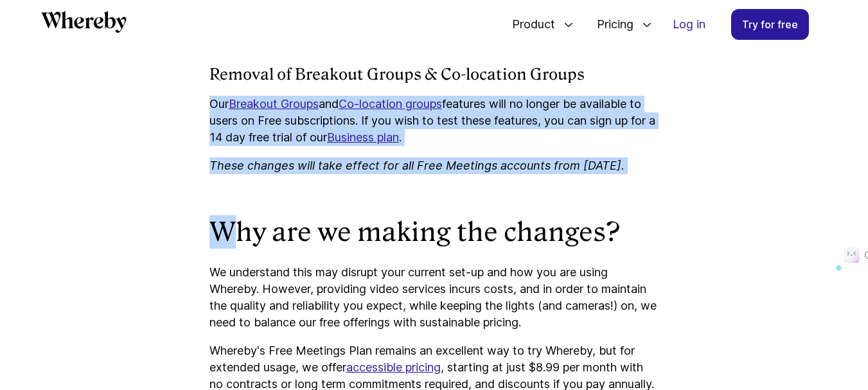 The height and width of the screenshot is (390, 868). What do you see at coordinates (770, 24) in the screenshot?
I see `a: Try for free` at bounding box center [770, 24].